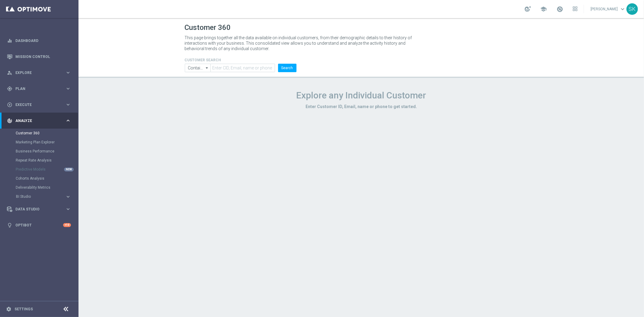 The image size is (644, 317). What do you see at coordinates (47, 188) in the screenshot?
I see `div: Deliverability Metrics` at bounding box center [47, 188].